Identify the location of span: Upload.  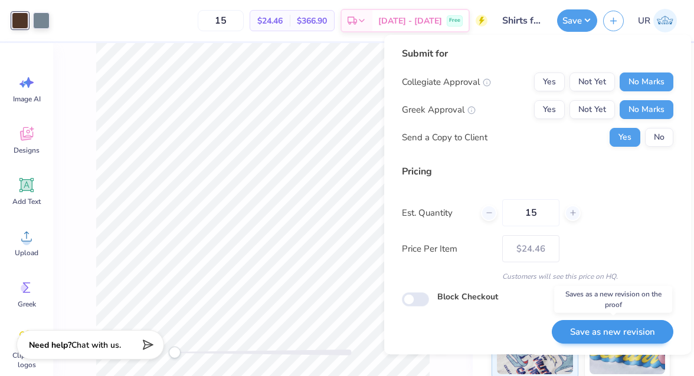
(27, 253).